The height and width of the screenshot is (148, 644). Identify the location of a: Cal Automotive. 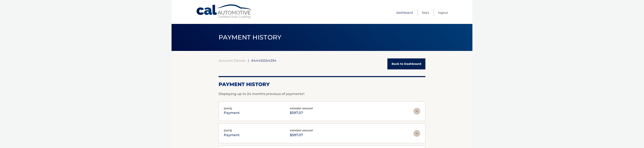
(224, 12).